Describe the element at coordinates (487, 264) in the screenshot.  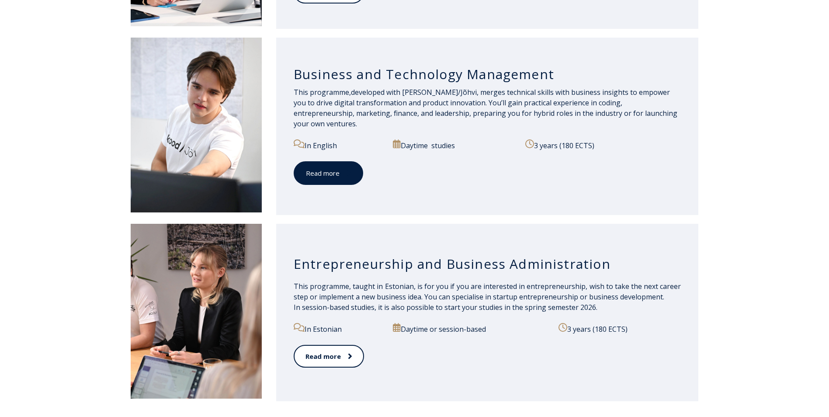
I see `h3: Entrepreneurship and Business Administration` at that location.